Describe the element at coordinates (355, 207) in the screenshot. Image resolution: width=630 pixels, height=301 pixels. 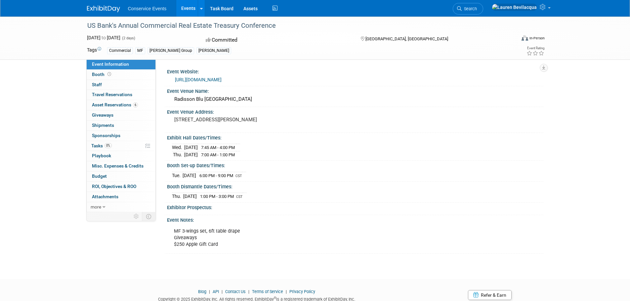
I see `div: Exhibitor Prospectus:` at that location.